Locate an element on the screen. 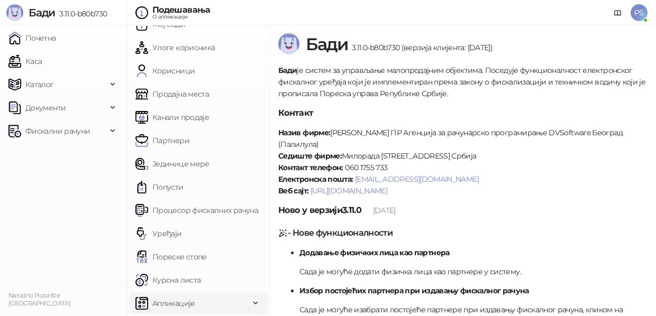 Image resolution: width=656 pixels, height=316 pixels. a: Јединице мере is located at coordinates (172, 164).